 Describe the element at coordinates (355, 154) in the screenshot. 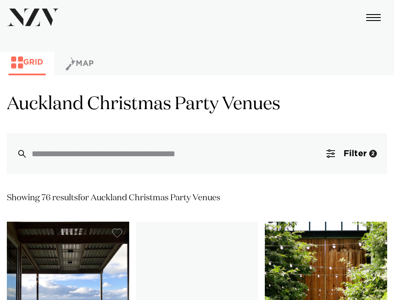

I see `span: Filter` at that location.